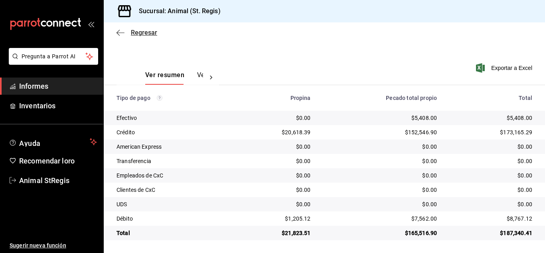 Image resolution: width=545 pixels, height=253 pixels. I want to click on font: Efectivo, so click(127, 118).